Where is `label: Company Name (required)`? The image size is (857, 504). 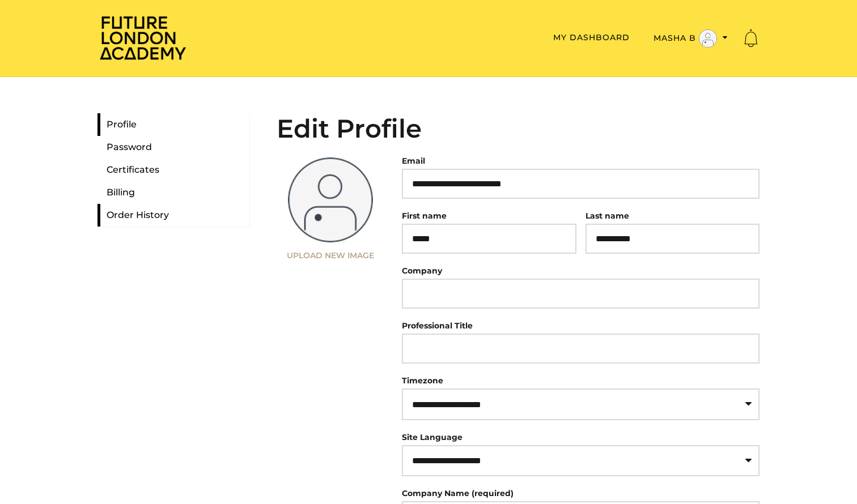 label: Company Name (required) is located at coordinates (458, 493).